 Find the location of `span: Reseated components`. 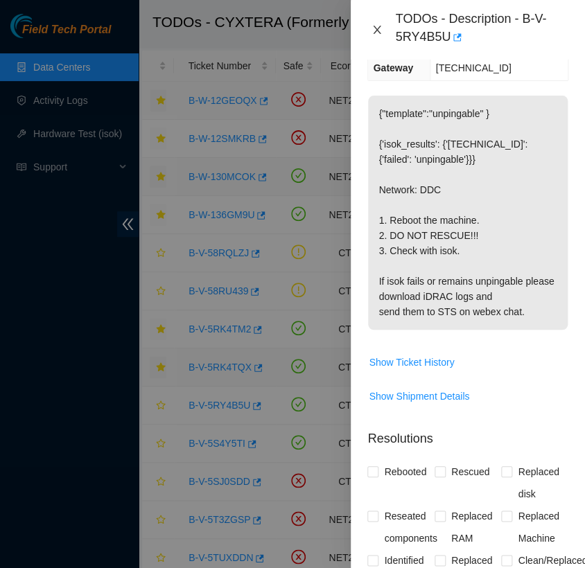

span: Reseated components is located at coordinates (410, 527).